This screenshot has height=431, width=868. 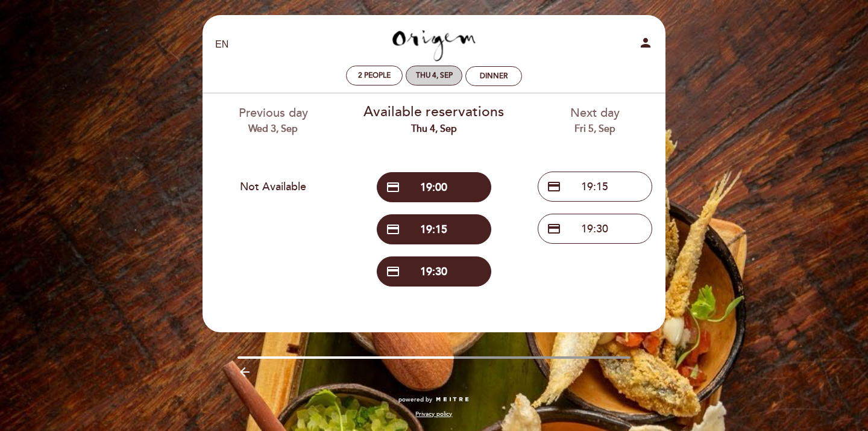 I want to click on i: person, so click(x=646, y=43).